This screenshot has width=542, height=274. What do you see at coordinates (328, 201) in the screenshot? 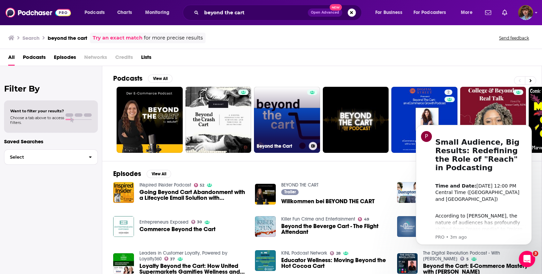
I see `span: Willkommen bei BEYOND THE CART` at bounding box center [328, 201].